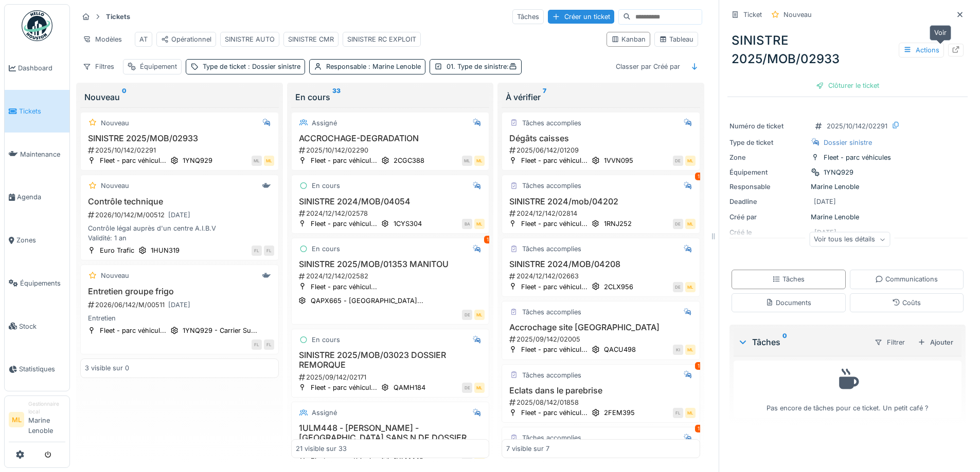 The width and height of the screenshot is (980, 472). What do you see at coordinates (311, 39) in the screenshot?
I see `div: SINISTRE CMR` at bounding box center [311, 39].